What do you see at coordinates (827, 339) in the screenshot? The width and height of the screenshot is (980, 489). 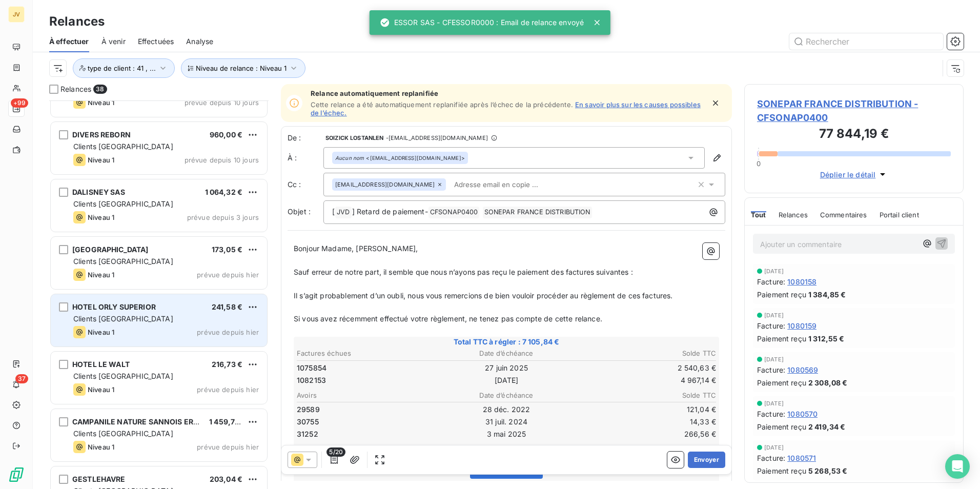 I see `span: 1 312,55 €` at bounding box center [827, 339].